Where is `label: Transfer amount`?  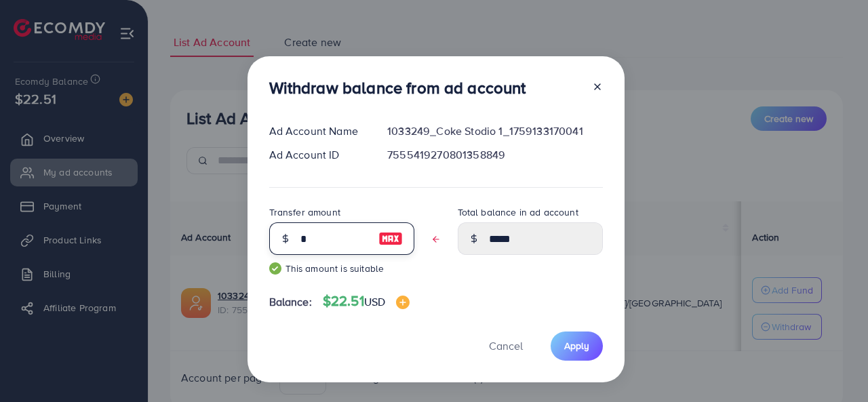
label: Transfer amount is located at coordinates (305, 212).